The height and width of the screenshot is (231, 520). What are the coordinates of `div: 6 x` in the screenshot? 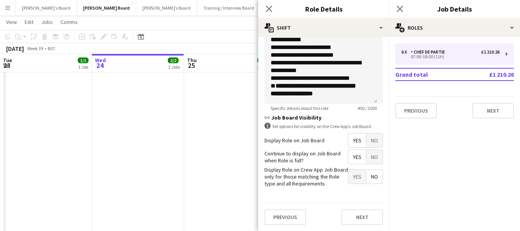 It's located at (406, 52).